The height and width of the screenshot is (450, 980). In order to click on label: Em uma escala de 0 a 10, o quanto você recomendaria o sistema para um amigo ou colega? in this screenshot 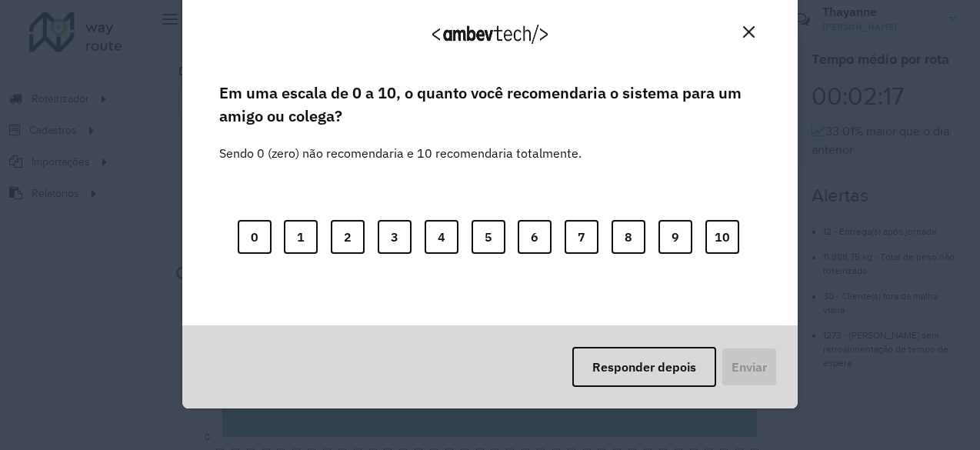, I will do `click(490, 105)`.